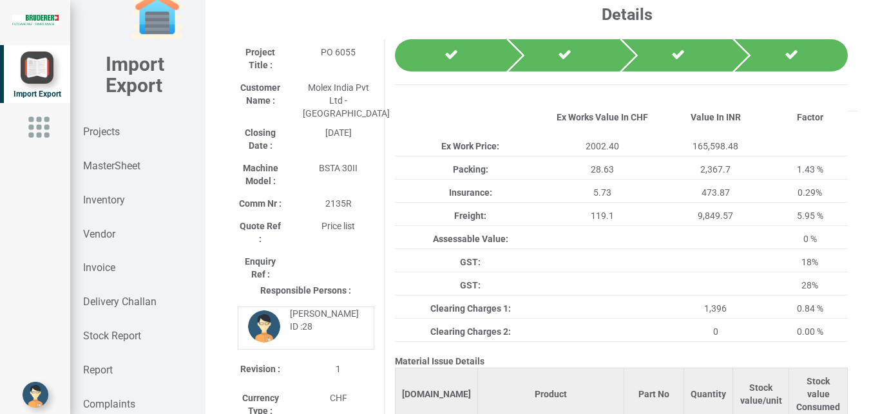 The width and height of the screenshot is (880, 414). Describe the element at coordinates (264, 327) in the screenshot. I see `img: DP` at that location.